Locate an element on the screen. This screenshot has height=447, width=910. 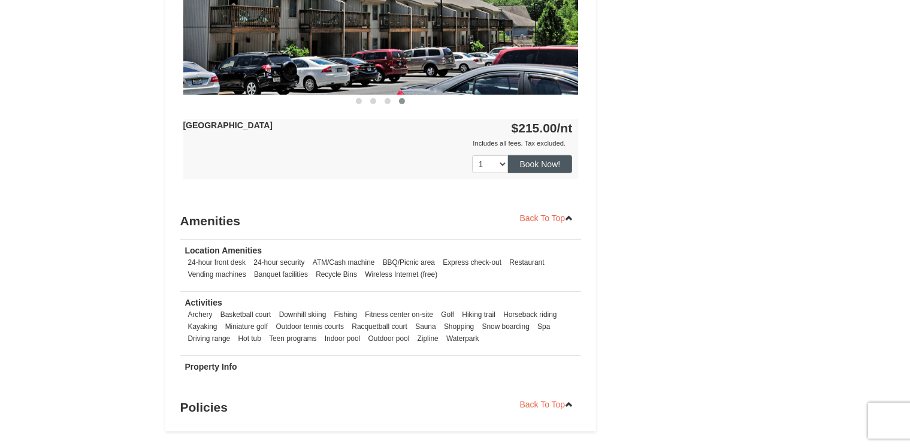
li: Outdoor tennis courts is located at coordinates (310, 326).